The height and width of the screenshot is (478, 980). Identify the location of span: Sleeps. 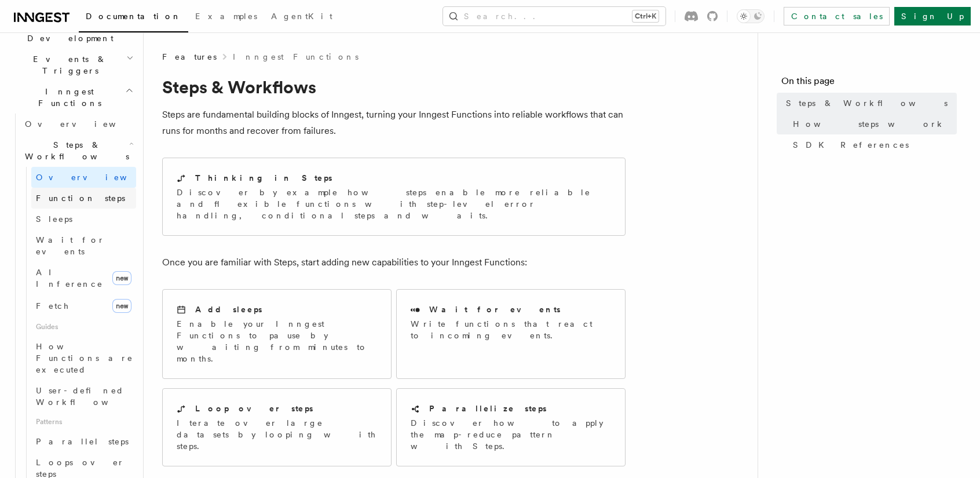
(54, 219).